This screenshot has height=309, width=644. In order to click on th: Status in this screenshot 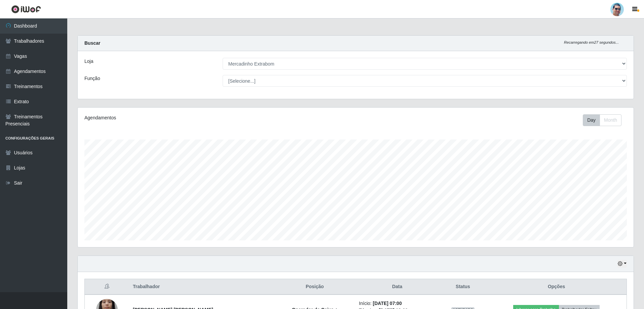, I will do `click(463, 287)`.